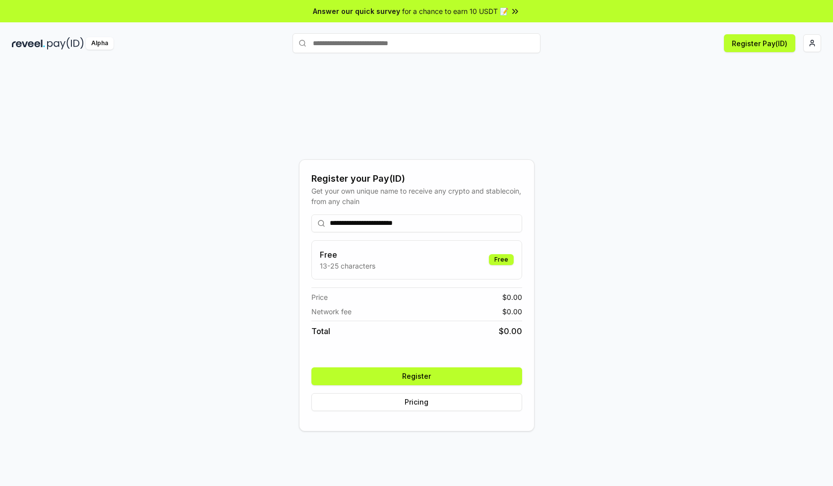  Describe the element at coordinates (331, 311) in the screenshot. I see `span: Network fee` at that location.